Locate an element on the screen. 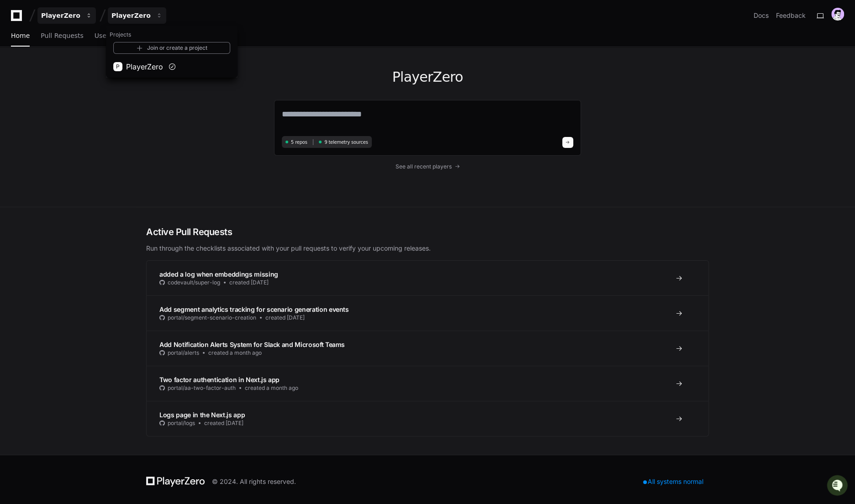  div: Welcome is located at coordinates (88, 44).